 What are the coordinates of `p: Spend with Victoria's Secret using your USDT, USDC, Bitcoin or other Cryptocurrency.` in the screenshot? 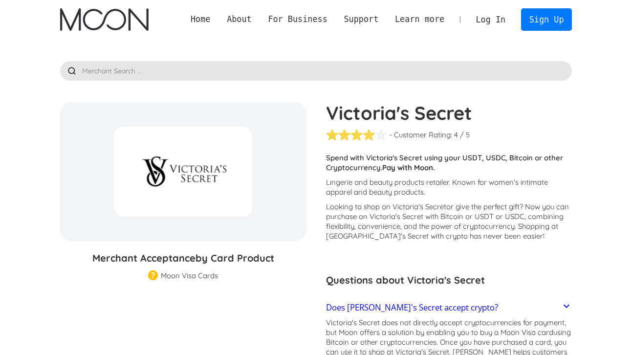 It's located at (449, 163).